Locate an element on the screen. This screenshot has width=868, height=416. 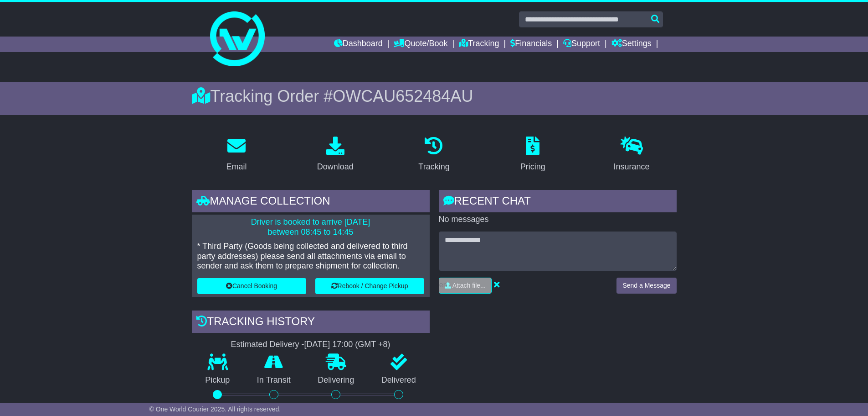
a: Settings is located at coordinates (632, 44).